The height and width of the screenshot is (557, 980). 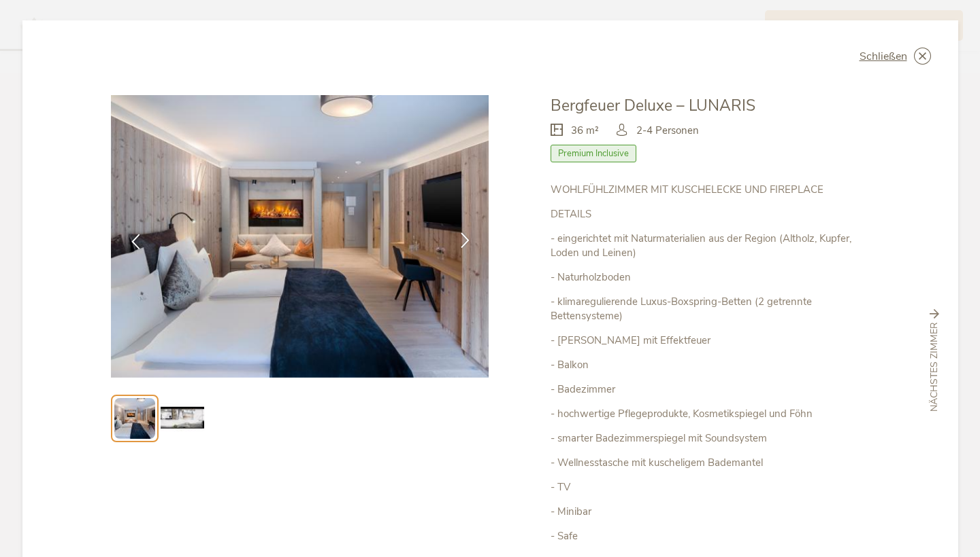 I want to click on span: 36 m², so click(x=585, y=130).